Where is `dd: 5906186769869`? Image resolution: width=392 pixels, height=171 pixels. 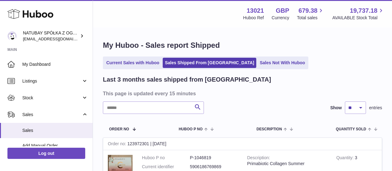
dd: 5906186769869 is located at coordinates (214, 166).